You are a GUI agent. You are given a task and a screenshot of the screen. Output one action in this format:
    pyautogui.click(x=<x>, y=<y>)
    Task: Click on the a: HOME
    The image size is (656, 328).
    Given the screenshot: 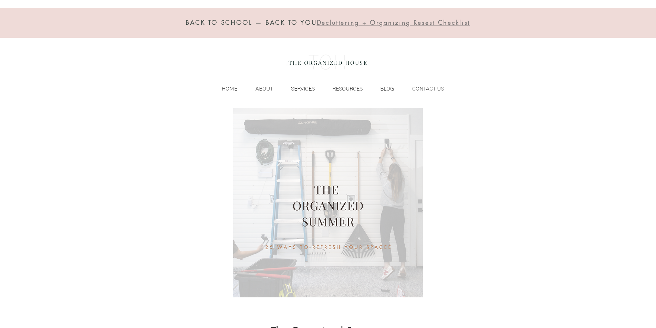 What is the action you would take?
    pyautogui.click(x=224, y=89)
    